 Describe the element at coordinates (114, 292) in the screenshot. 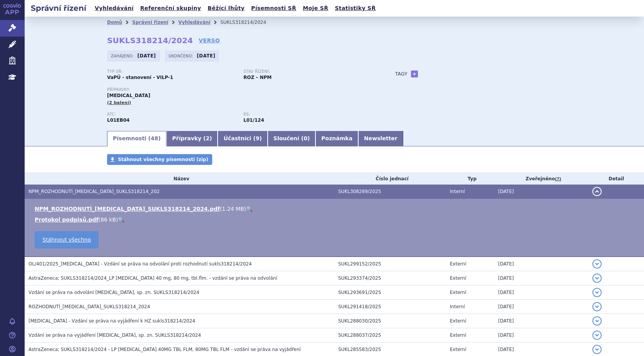

I see `span: Vzdání se práva na odvolání TAGRISSO, sp. zn. SUKLS318214/2024` at that location.